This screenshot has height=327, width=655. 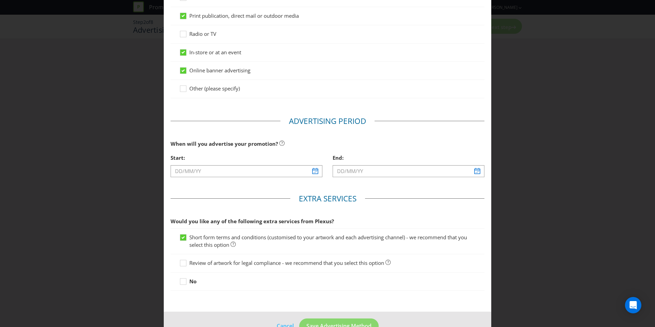 I want to click on span: Would you like any of the following extra services from Plexus?, so click(x=252, y=221).